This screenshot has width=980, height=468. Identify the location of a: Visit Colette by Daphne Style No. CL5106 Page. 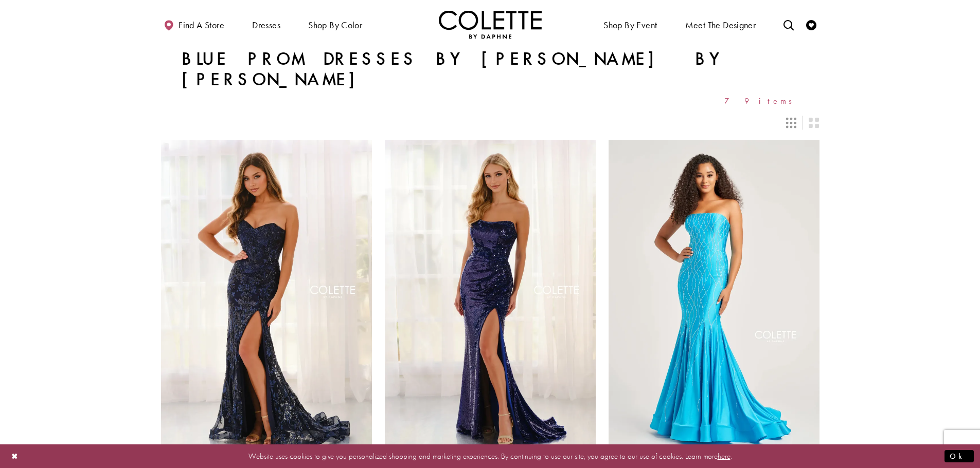
(714, 293).